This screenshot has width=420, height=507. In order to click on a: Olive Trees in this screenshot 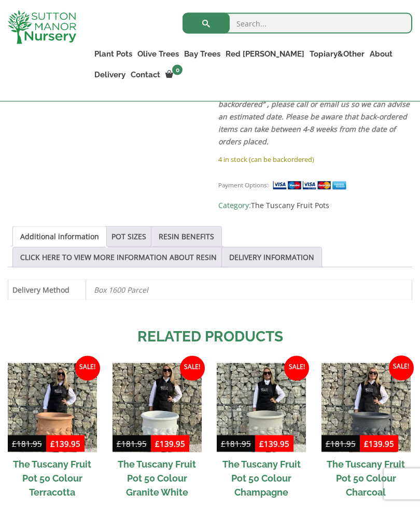, I will do `click(158, 54)`.